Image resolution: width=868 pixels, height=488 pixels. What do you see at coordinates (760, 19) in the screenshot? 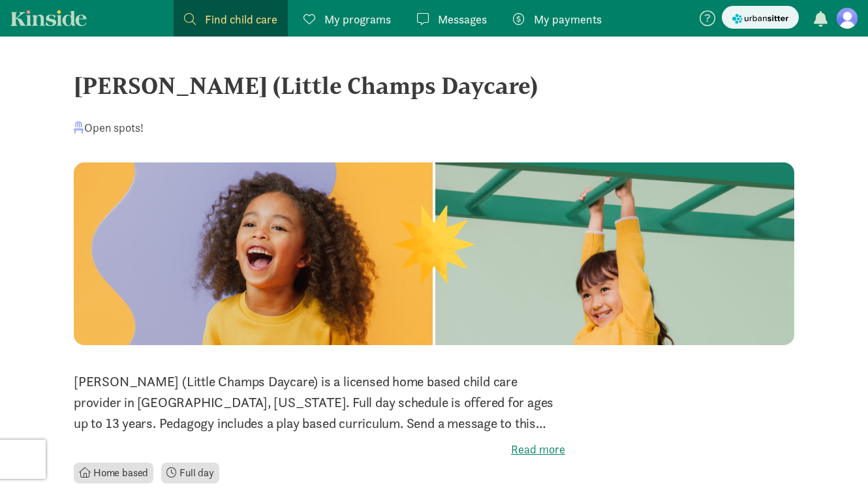
I see `img: urbansitter_logo_small.svg` at bounding box center [760, 19].